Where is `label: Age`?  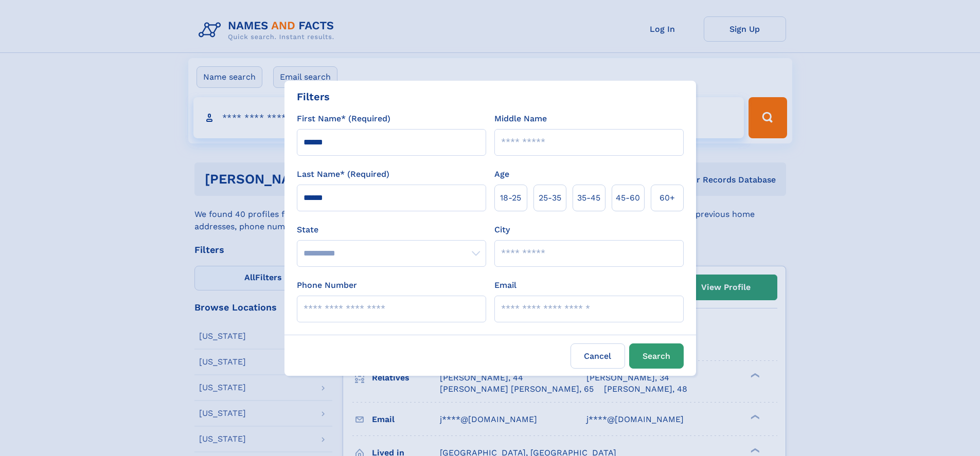
label: Age is located at coordinates (502, 174).